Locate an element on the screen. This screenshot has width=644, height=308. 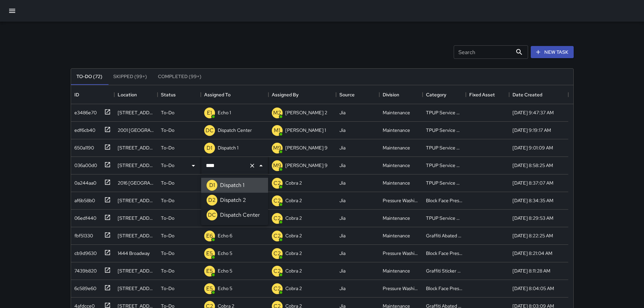
div: 8/11/2025, 8:22:25 AM is located at coordinates (533, 236).